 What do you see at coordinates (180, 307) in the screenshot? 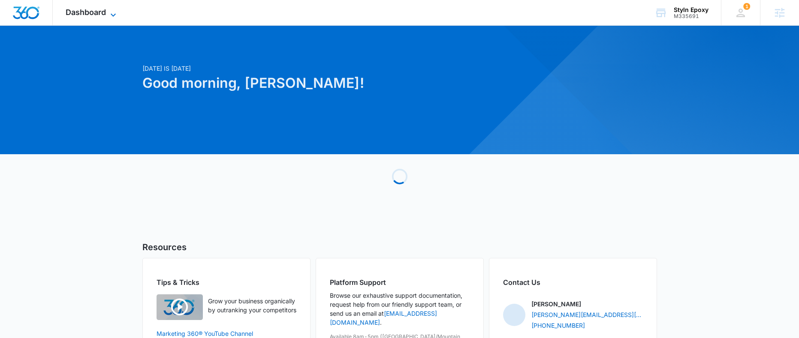
I see `img: Quick Overview Video` at bounding box center [180, 307].